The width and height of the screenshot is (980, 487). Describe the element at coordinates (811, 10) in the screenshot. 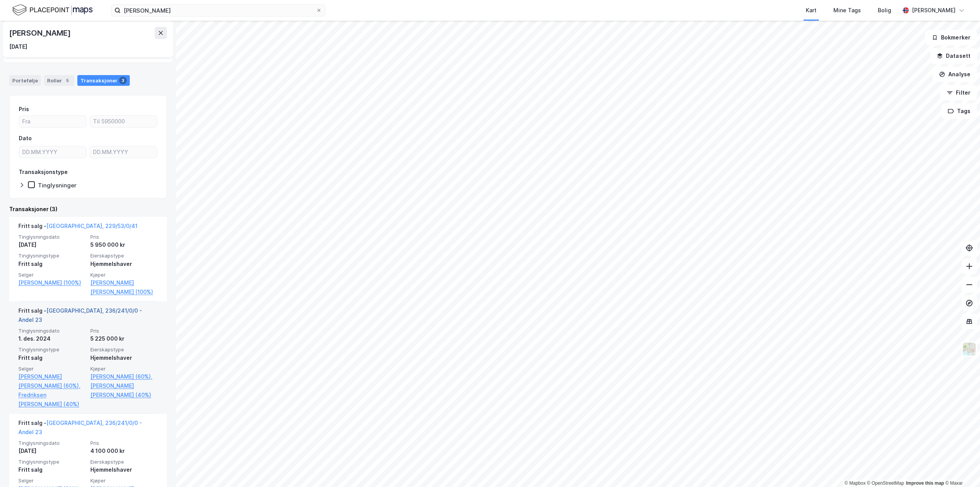

I see `div: Kart` at that location.